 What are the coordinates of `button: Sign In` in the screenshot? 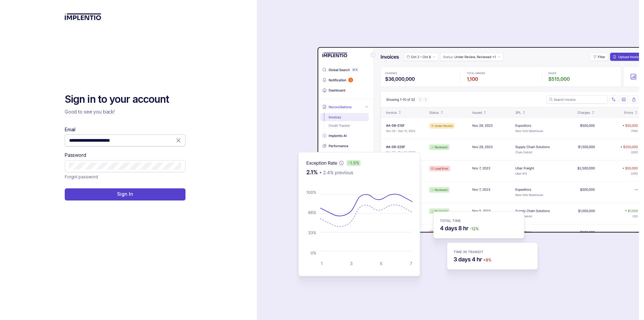 It's located at (125, 194).